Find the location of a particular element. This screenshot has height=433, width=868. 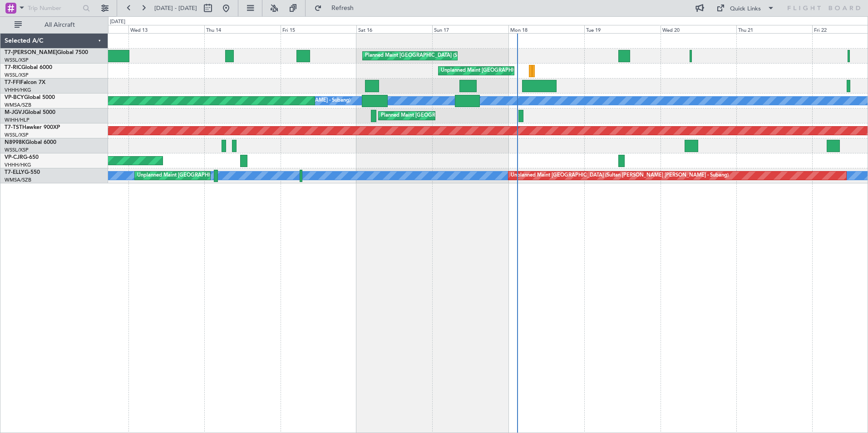

div: Fri 15 is located at coordinates (318, 29).